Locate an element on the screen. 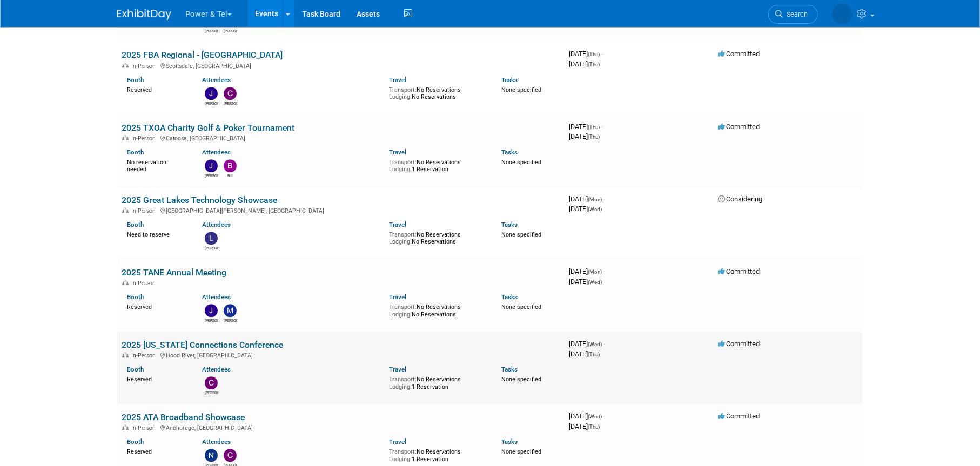  div: Kevin Wilkes is located at coordinates (230, 31).